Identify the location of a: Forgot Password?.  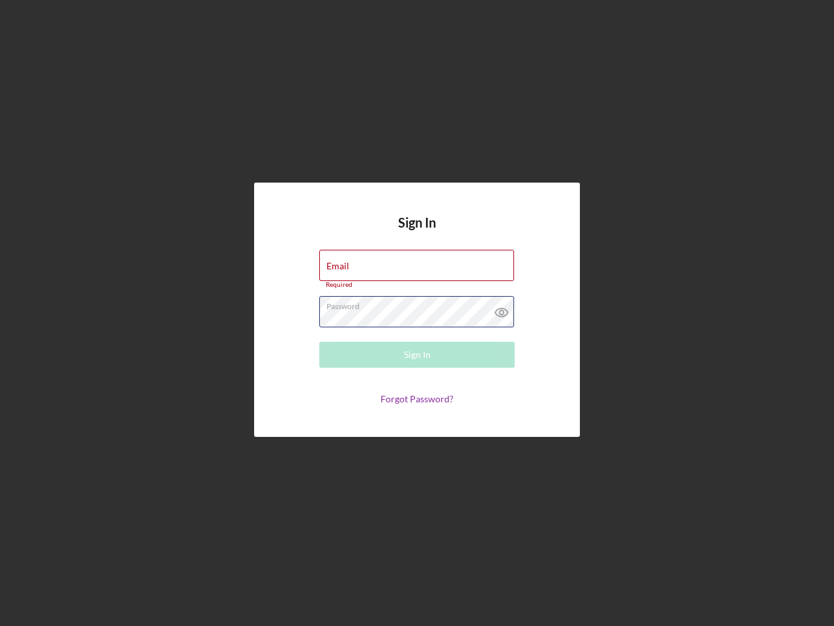
(417, 398).